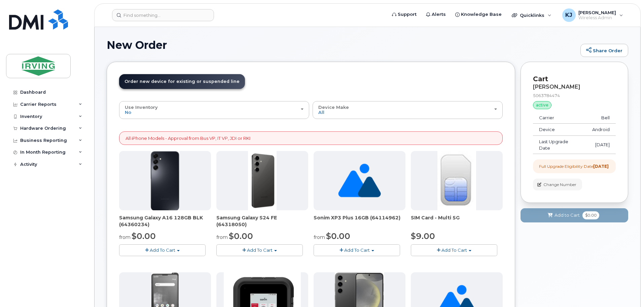  Describe the element at coordinates (601, 130) in the screenshot. I see `td: Android` at that location.